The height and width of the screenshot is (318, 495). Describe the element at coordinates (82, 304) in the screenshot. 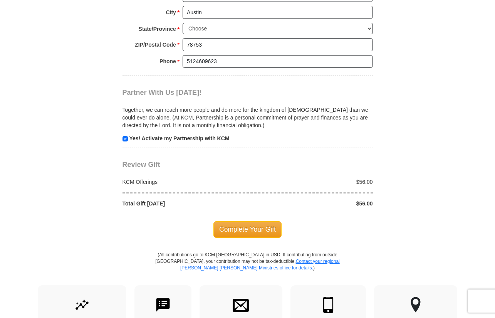

I see `img: give-by-stock.svg` at that location.